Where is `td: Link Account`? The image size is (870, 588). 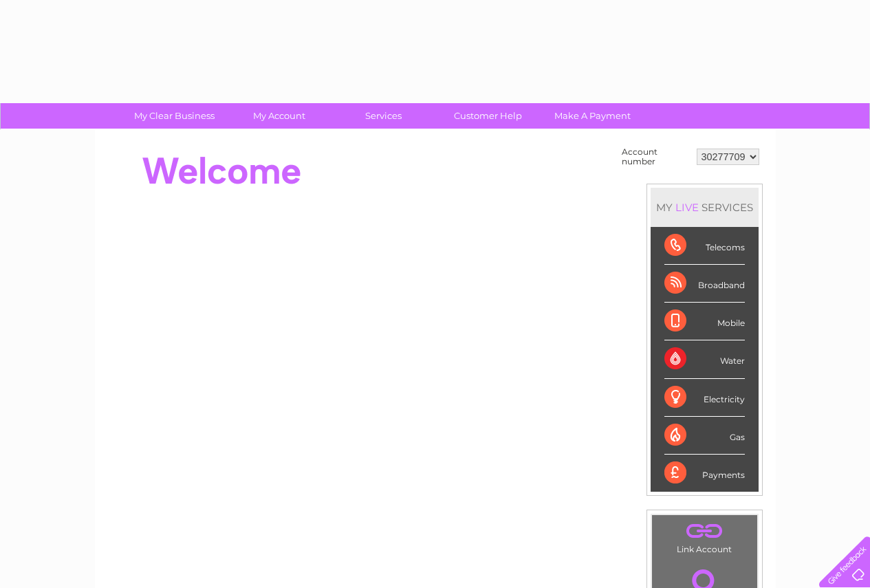
td: Link Account is located at coordinates (704, 536).